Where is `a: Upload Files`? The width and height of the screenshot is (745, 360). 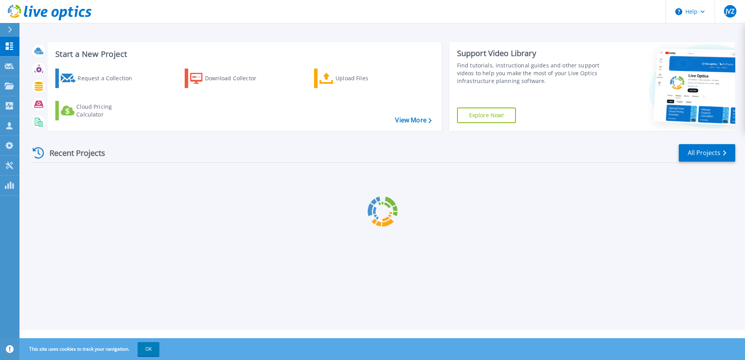 a: Upload Files is located at coordinates (357, 78).